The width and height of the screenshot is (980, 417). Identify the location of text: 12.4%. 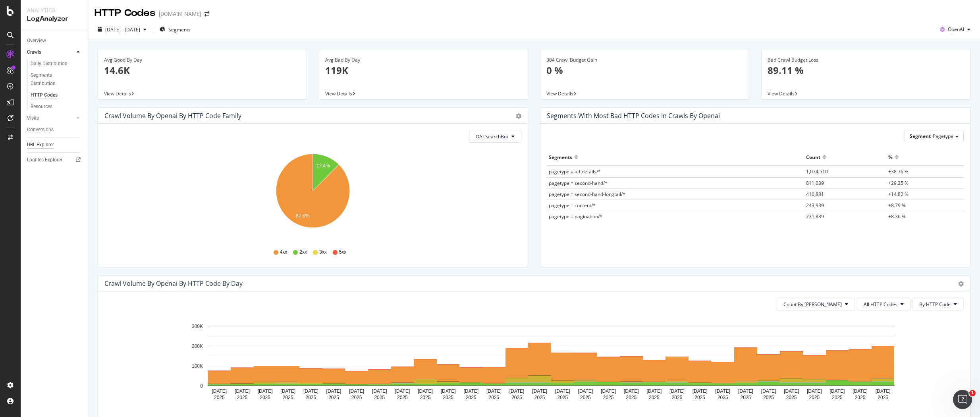
(323, 166).